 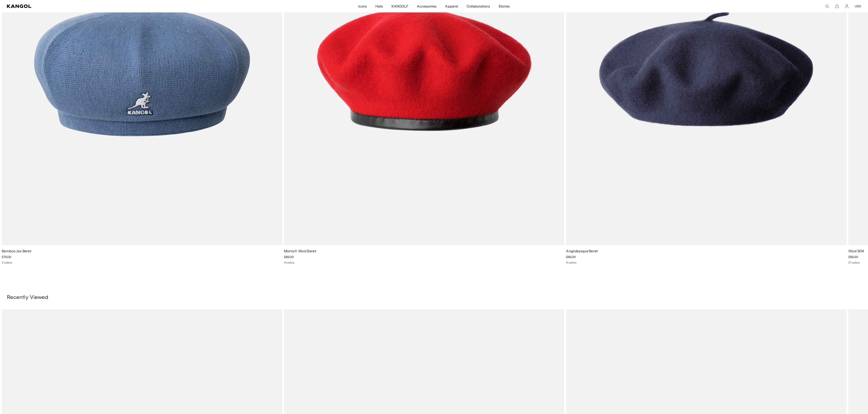 What do you see at coordinates (122, 6) in the screenshot?
I see `a: Kangol` at bounding box center [122, 6].